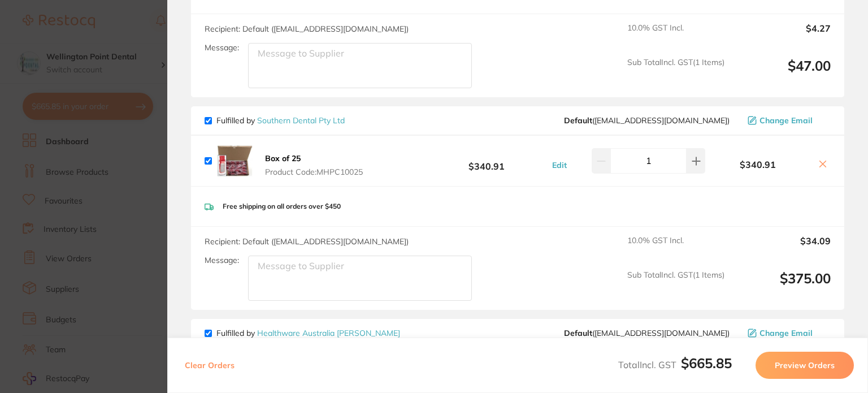 The image size is (868, 393). Describe the element at coordinates (782, 286) in the screenshot. I see `output: $375.00` at that location.